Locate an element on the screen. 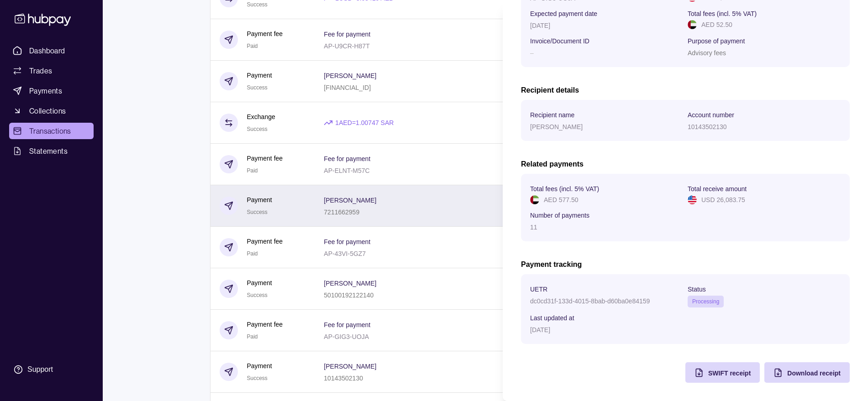 This screenshot has height=401, width=868. button: Download receipt is located at coordinates (807, 372).